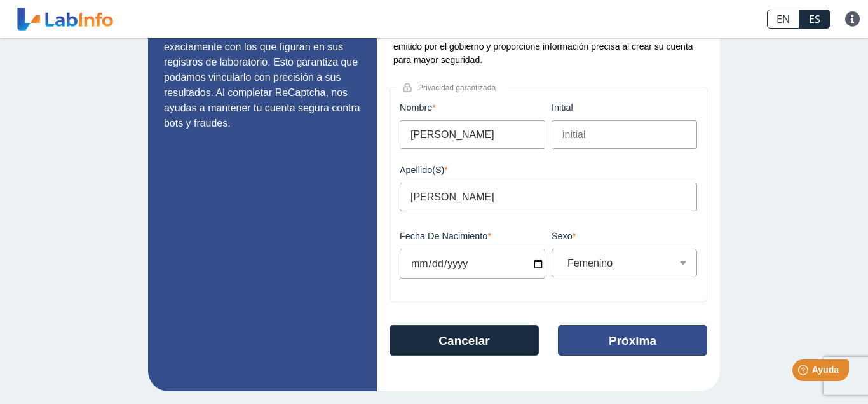 This screenshot has width=868, height=404. I want to click on span: Ayuda, so click(71, 16).